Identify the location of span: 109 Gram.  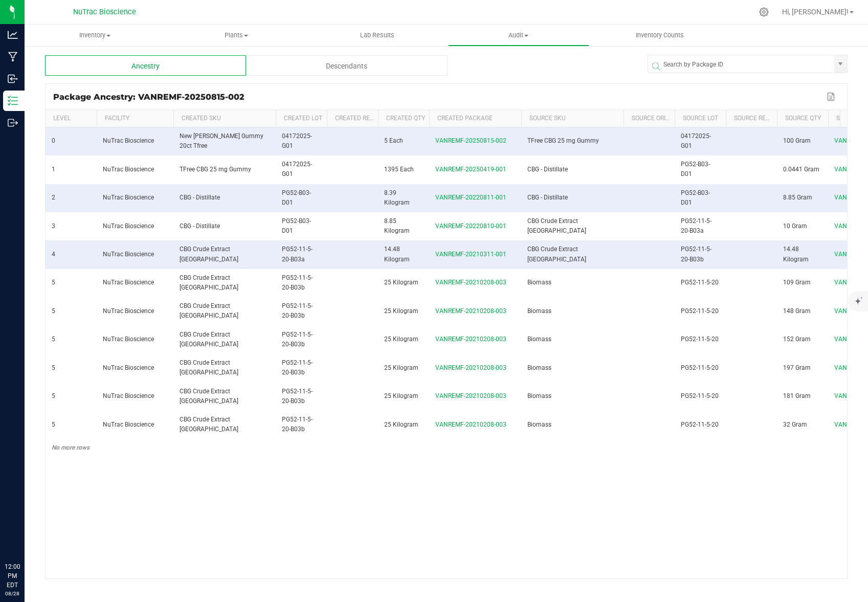
(797, 282).